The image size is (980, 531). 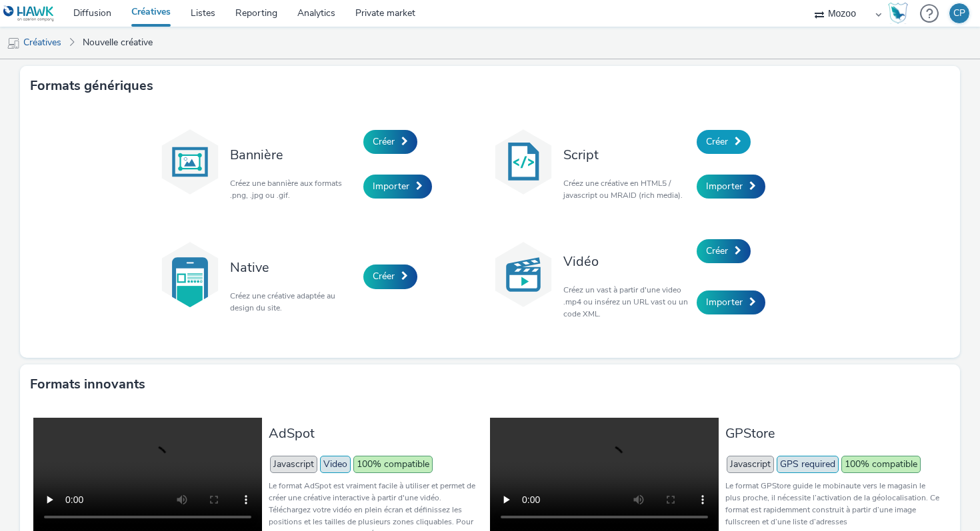 I want to click on h3: Script, so click(x=627, y=154).